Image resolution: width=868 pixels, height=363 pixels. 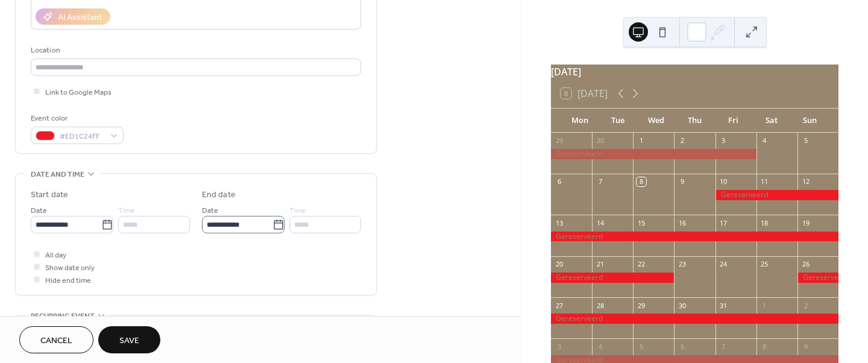 I want to click on div: Event color, so click(x=76, y=118).